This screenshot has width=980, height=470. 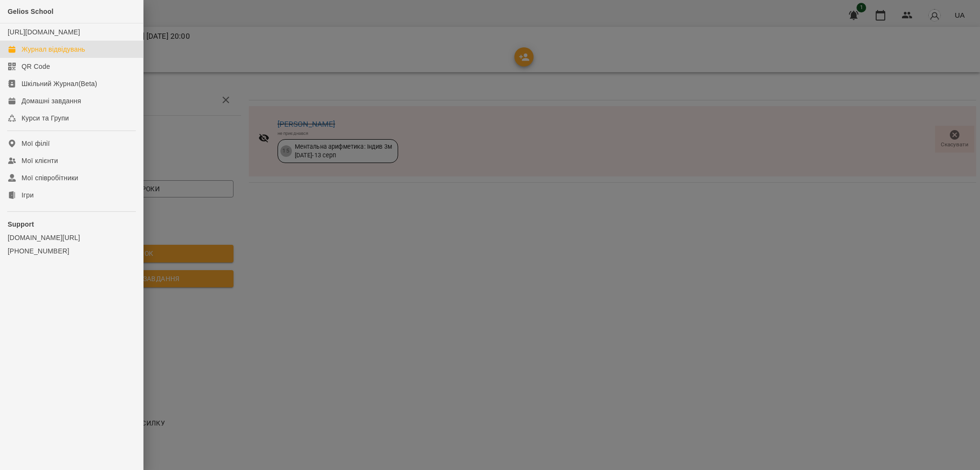 What do you see at coordinates (36, 66) in the screenshot?
I see `div: QR Code` at bounding box center [36, 66].